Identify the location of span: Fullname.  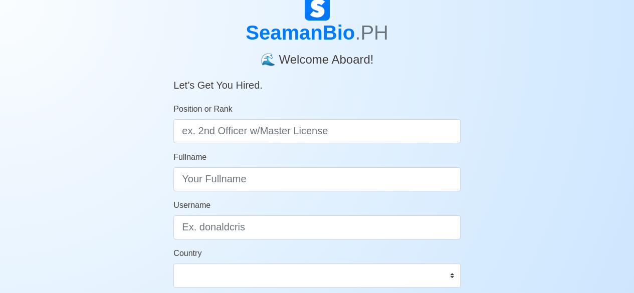
(190, 157).